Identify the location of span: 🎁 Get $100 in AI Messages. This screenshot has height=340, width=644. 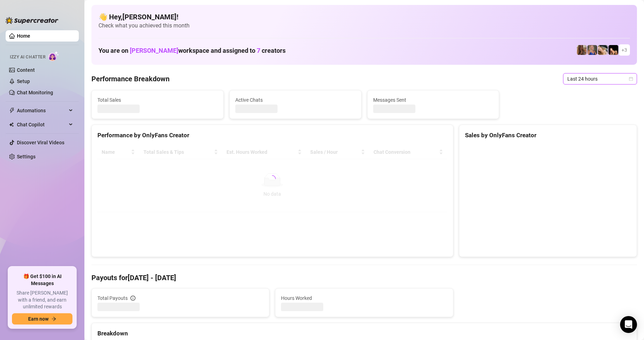
(42, 280).